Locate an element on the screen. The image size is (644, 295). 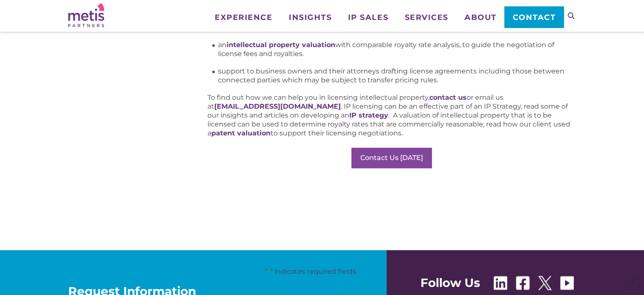
span: Back to Top is located at coordinates (632, 283).